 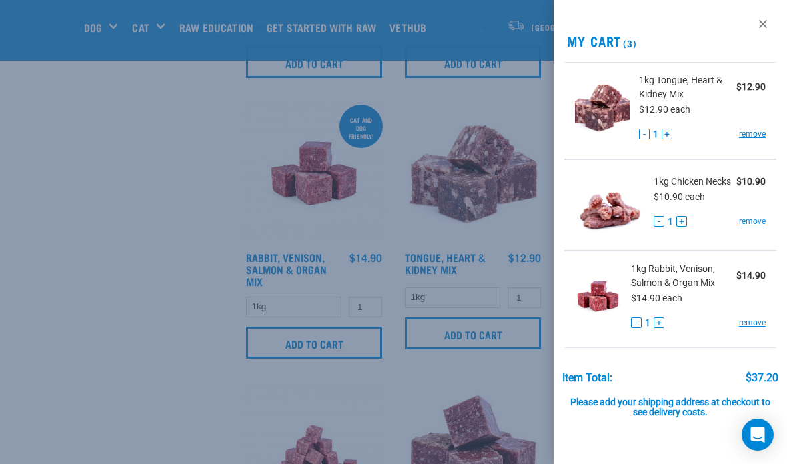 I want to click on span: 1kg Tongue, Heart & Kidney Mix, so click(x=687, y=87).